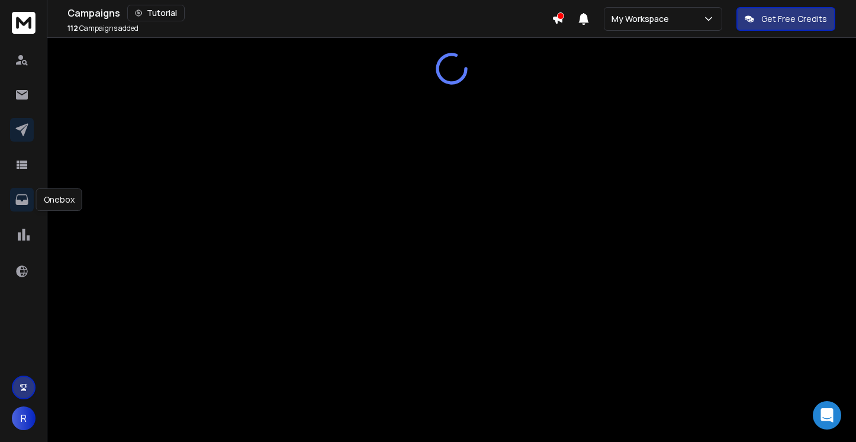 The height and width of the screenshot is (442, 856). Describe the element at coordinates (73, 28) in the screenshot. I see `span: 112` at that location.